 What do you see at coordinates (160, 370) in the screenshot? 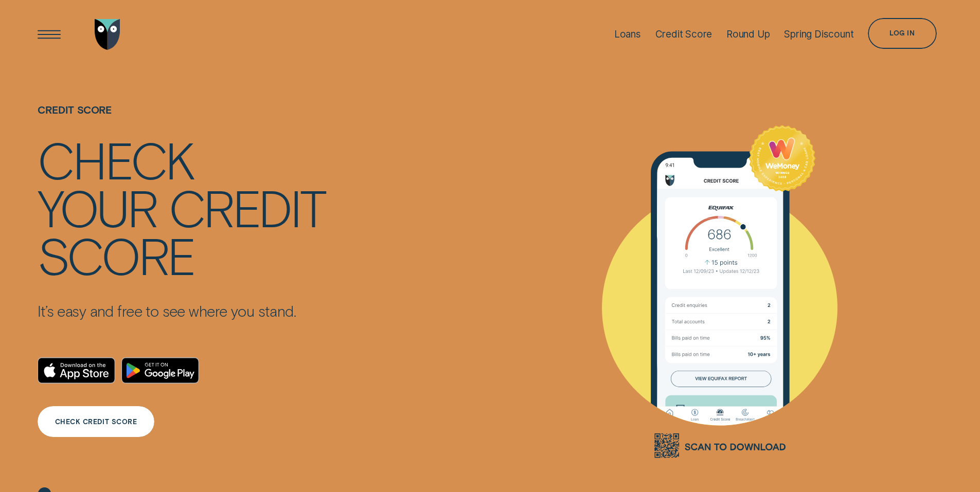
I see `a: Android App on Google Play` at bounding box center [160, 370].